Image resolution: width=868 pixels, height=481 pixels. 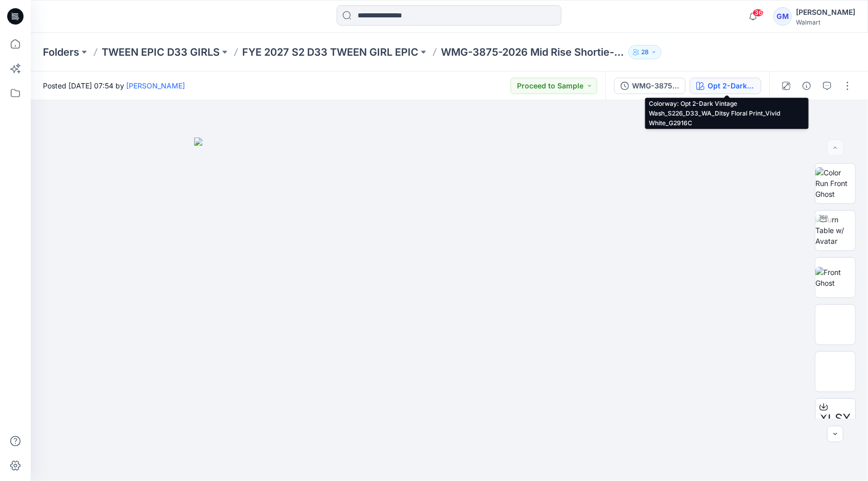 What do you see at coordinates (160, 52) in the screenshot?
I see `p: TWEEN EPIC D33 GIRLS` at bounding box center [160, 52].